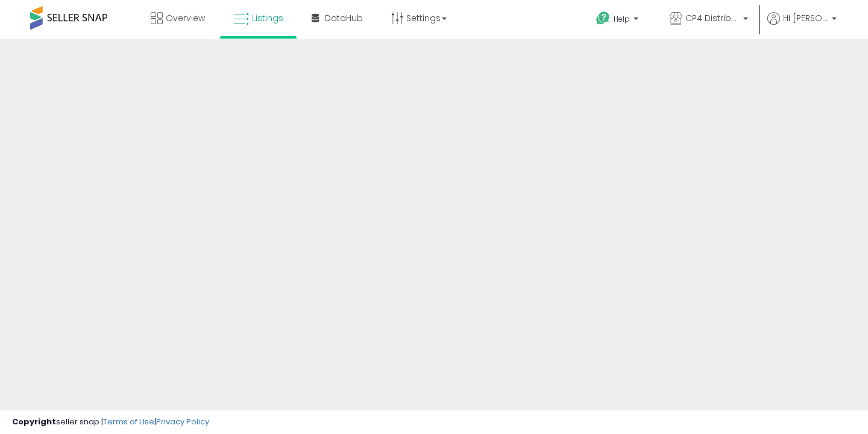 The height and width of the screenshot is (434, 868). What do you see at coordinates (128, 421) in the screenshot?
I see `a: Terms of Use` at bounding box center [128, 421].